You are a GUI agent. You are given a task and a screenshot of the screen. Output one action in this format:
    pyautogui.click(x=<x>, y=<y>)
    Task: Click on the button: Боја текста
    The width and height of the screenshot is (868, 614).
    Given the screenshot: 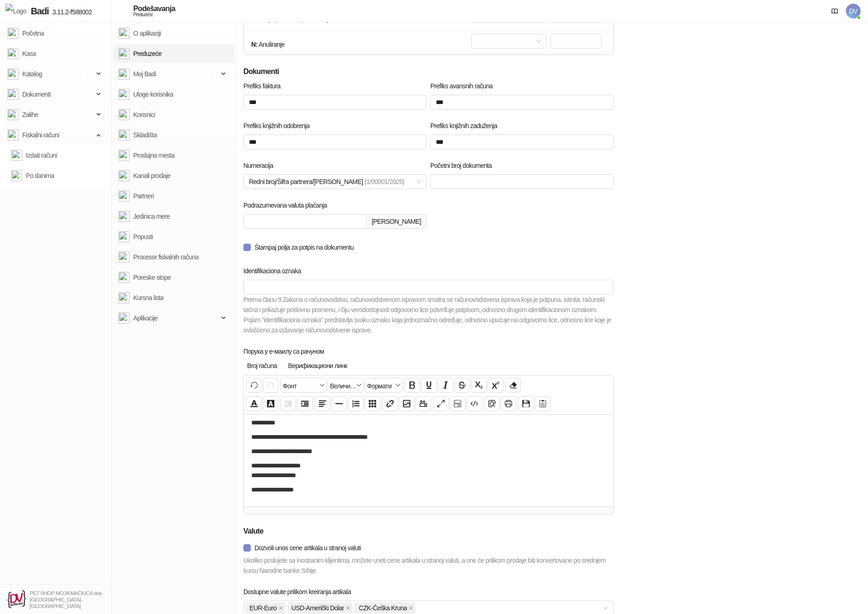 What is the action you would take?
    pyautogui.click(x=254, y=404)
    